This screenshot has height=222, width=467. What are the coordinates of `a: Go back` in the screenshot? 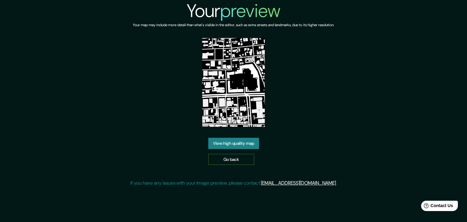 It's located at (231, 159).